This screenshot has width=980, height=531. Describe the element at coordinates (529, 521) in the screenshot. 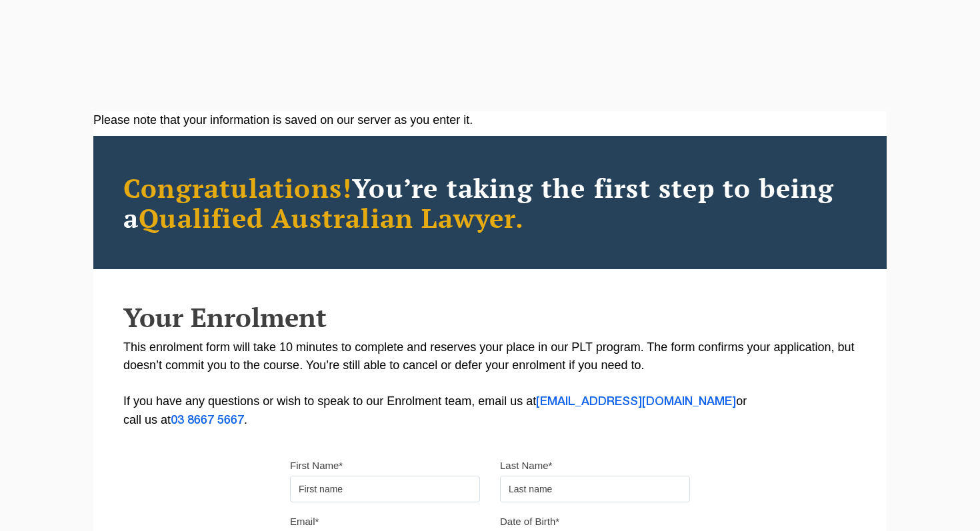

I see `label: Date of Birth*` at that location.